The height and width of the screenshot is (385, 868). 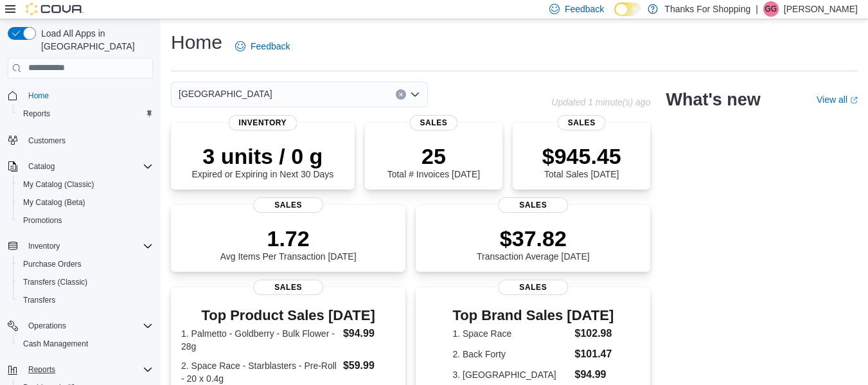 I want to click on button: Cash Management, so click(x=86, y=344).